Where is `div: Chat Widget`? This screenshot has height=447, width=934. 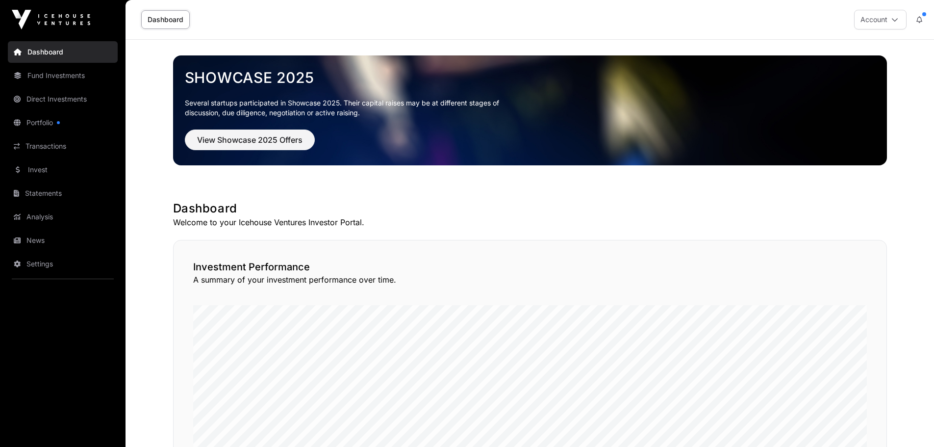
div: Chat Widget is located at coordinates (910, 423).